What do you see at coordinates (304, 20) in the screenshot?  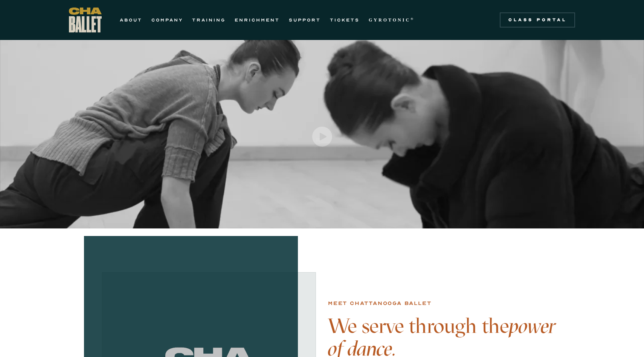 I see `a: SUPPORT` at bounding box center [304, 20].